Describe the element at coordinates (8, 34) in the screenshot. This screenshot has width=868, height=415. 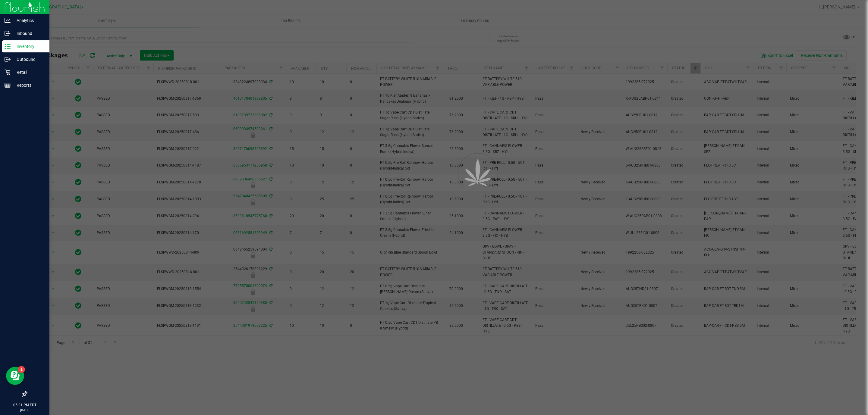
I see `inline-svg: Inbound` at that location.